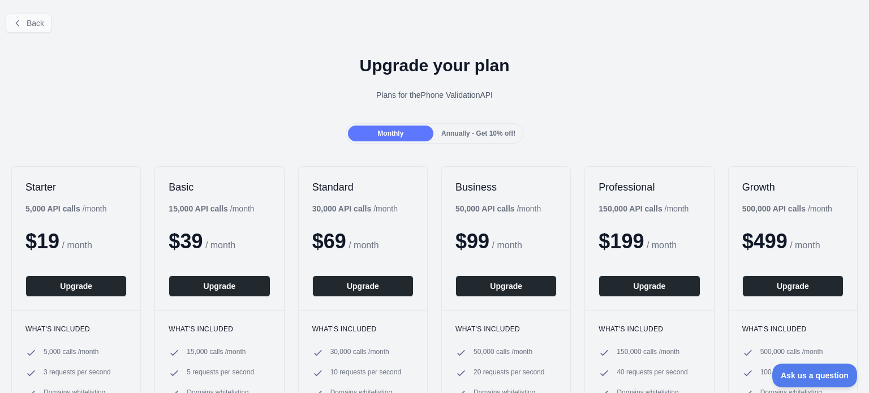 The width and height of the screenshot is (869, 393). Describe the element at coordinates (472, 241) in the screenshot. I see `span: $ 99` at that location.